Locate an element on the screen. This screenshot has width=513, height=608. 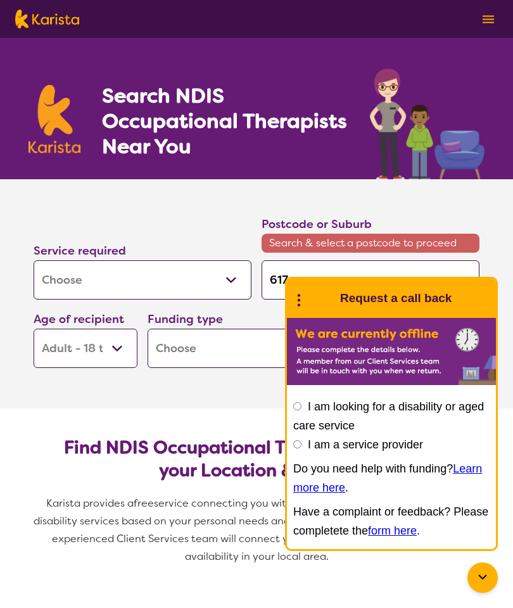
a: form here is located at coordinates (392, 530).